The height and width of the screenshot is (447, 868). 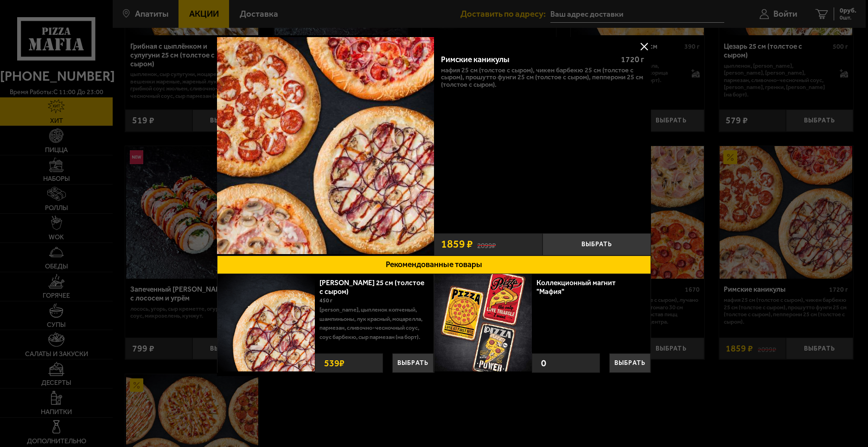 I want to click on span: 1859 ₽, so click(x=457, y=244).